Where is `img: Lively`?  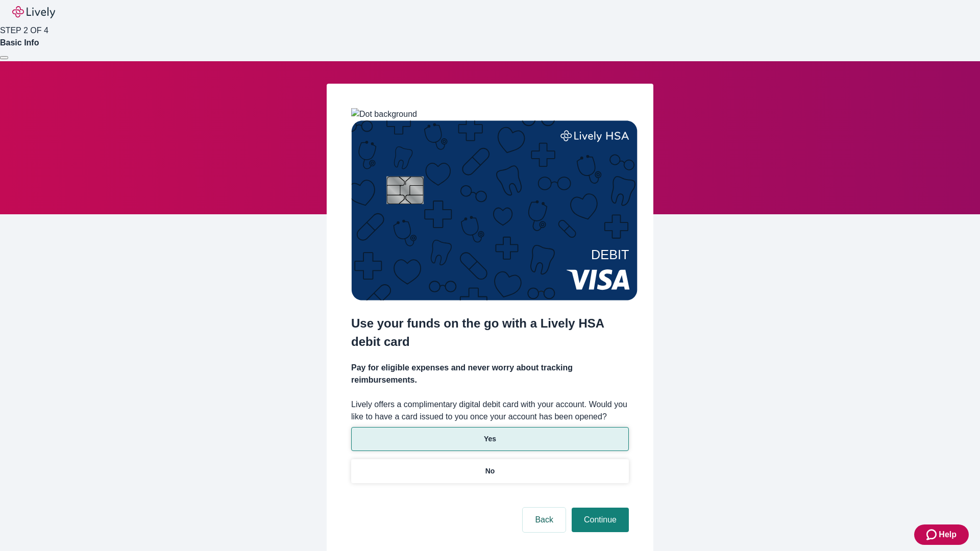
img: Lively is located at coordinates (34, 12).